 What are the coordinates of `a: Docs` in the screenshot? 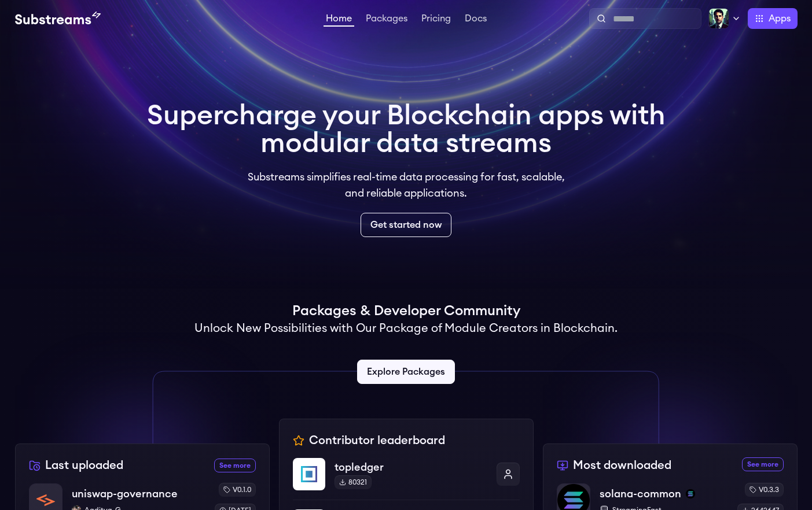 It's located at (476, 20).